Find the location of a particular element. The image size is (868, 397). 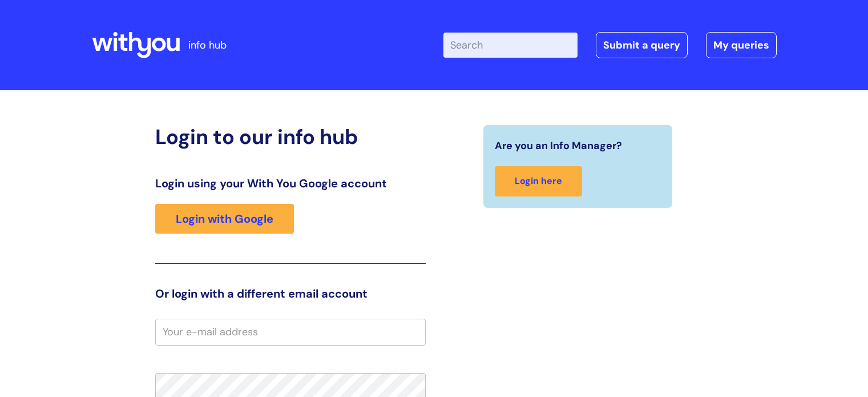

p: info hub is located at coordinates (207, 45).